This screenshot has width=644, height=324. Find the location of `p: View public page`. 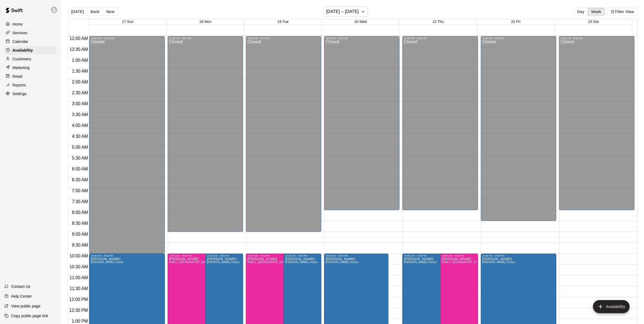

p: View public page is located at coordinates (26, 306).